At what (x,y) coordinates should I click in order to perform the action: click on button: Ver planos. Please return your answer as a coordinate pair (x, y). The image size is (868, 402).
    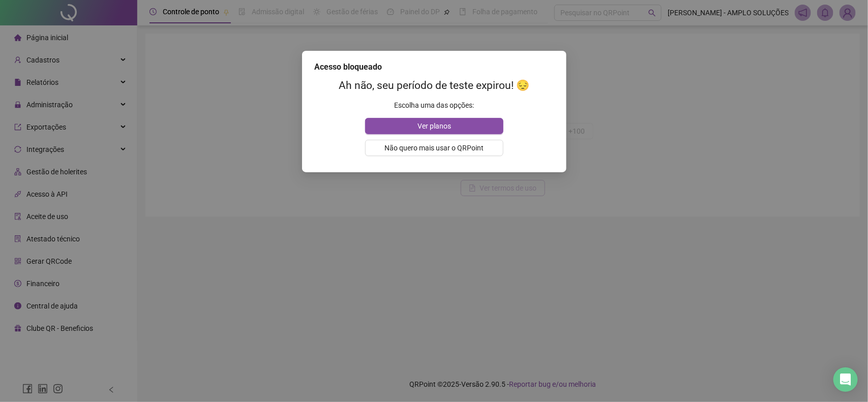
    Looking at the image, I should click on (434, 126).